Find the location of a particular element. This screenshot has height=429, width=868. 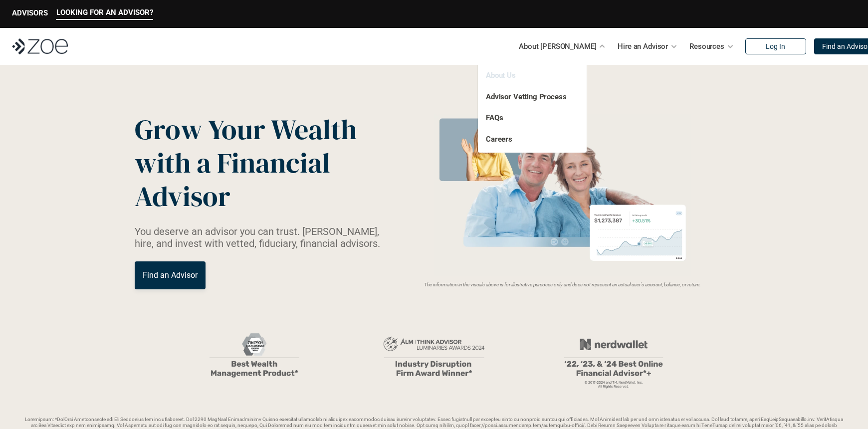

a: FAQs is located at coordinates (495, 118).